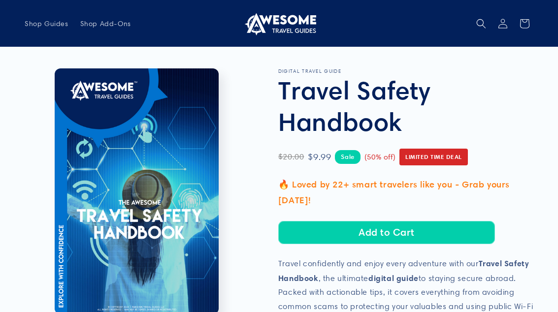  I want to click on p: DIGITAL TRAVEL GUIDE, so click(406, 71).